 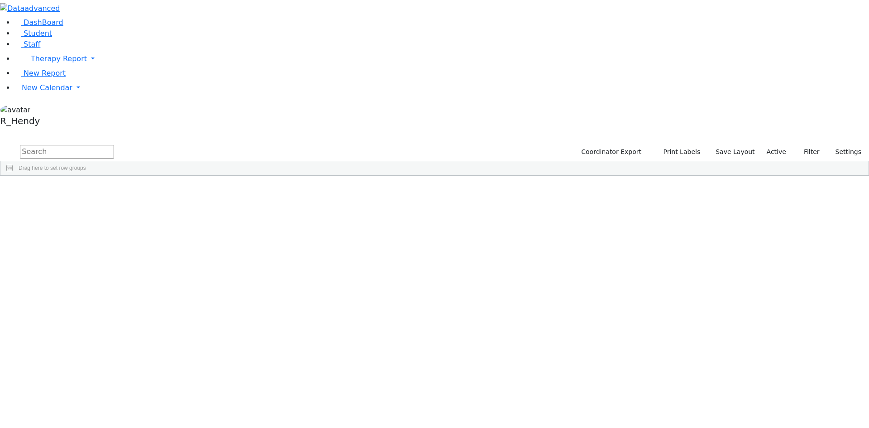 What do you see at coordinates (27, 44) in the screenshot?
I see `a: Staff` at bounding box center [27, 44].